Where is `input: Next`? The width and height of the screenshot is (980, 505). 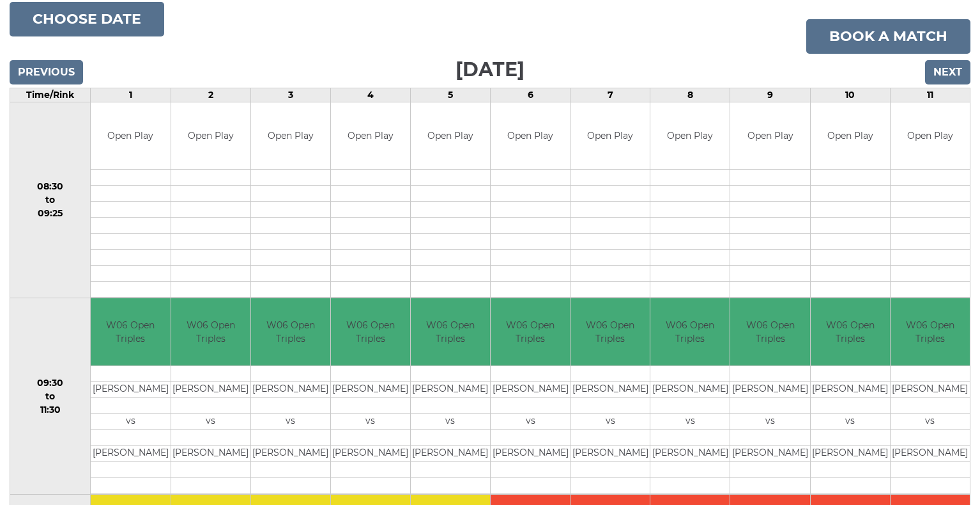
input: Next is located at coordinates (948, 73).